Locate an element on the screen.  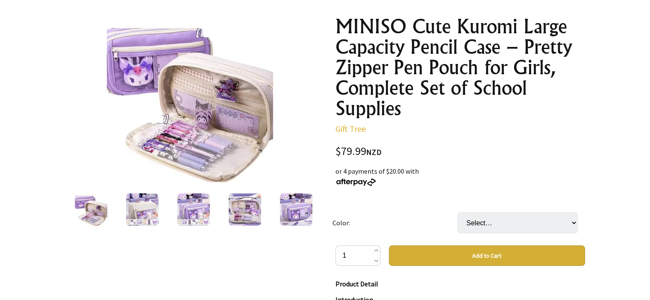
span: NZD is located at coordinates (374, 152).